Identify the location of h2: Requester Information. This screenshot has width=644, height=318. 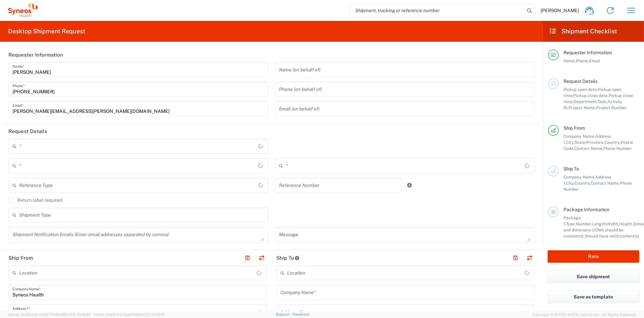
(36, 55).